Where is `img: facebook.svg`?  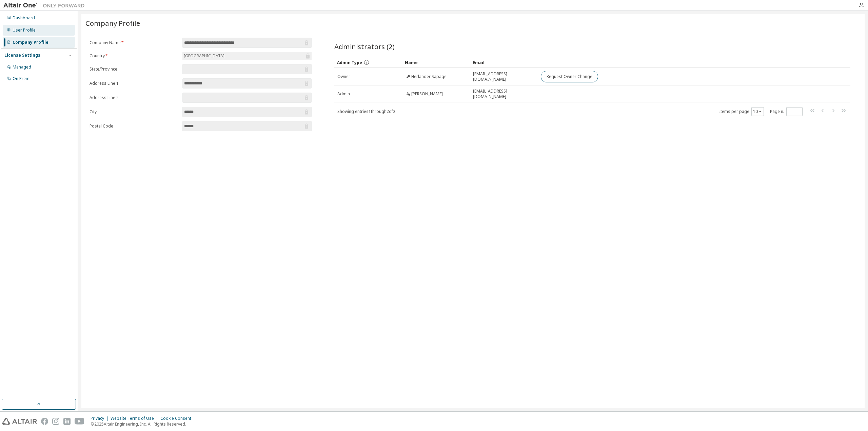
img: facebook.svg is located at coordinates (44, 421).